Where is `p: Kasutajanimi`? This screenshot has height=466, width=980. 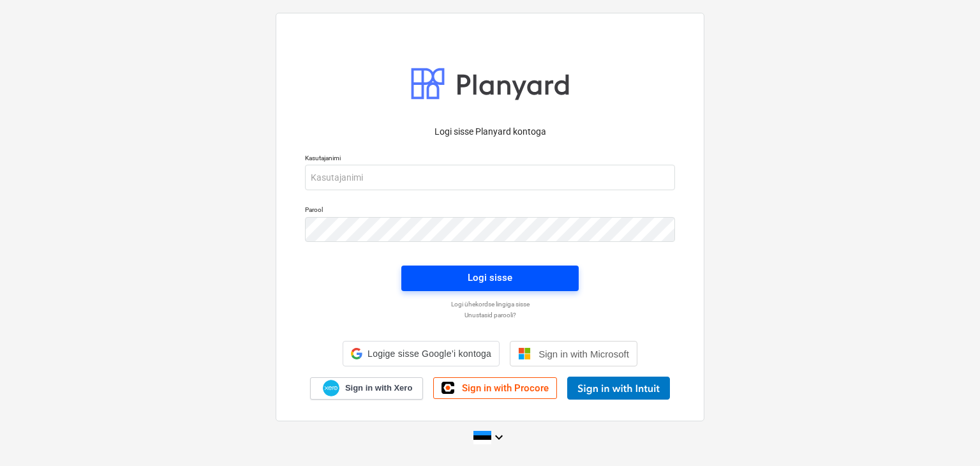 p: Kasutajanimi is located at coordinates (490, 159).